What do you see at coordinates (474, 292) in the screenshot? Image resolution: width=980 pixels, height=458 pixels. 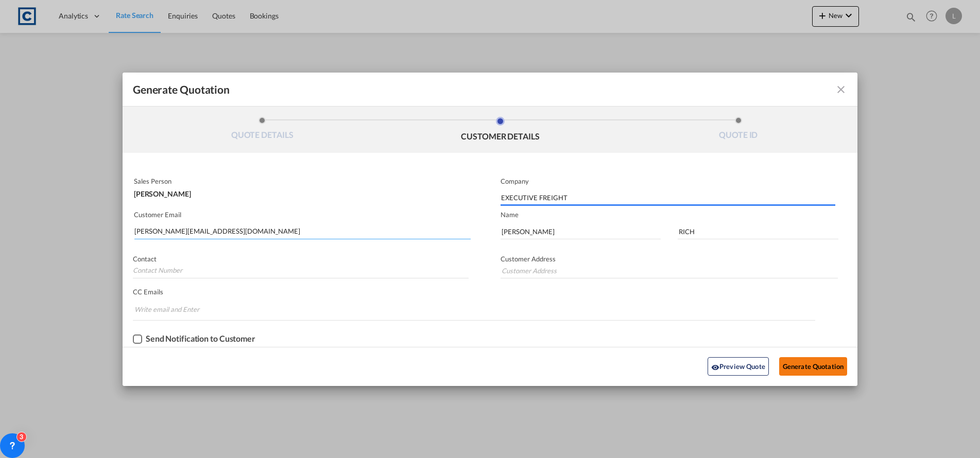 I see `p: CC Emails` at bounding box center [474, 292].